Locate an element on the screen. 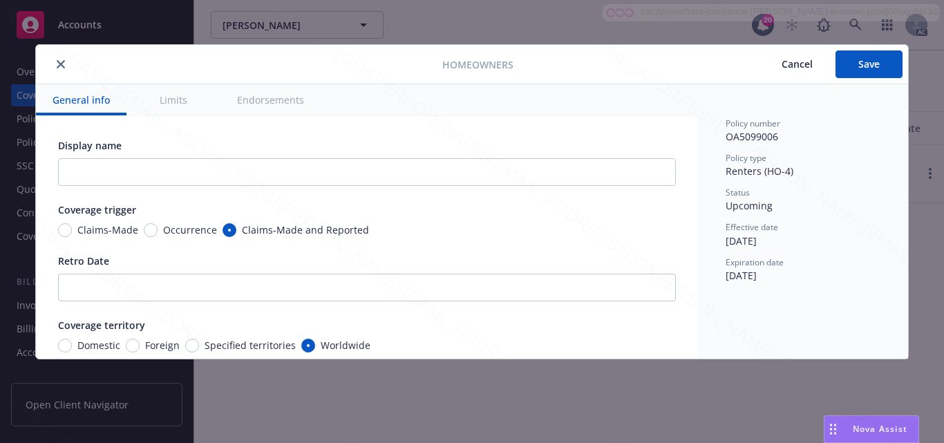 The image size is (944, 443). input: Foreign is located at coordinates (133, 346).